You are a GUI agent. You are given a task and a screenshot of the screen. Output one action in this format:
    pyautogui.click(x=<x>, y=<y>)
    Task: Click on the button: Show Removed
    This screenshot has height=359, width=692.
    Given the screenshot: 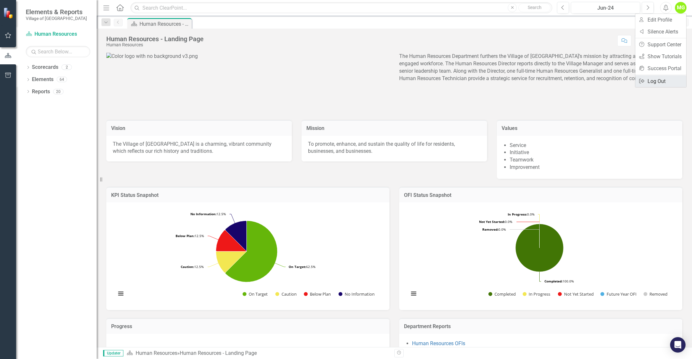 What is the action you would take?
    pyautogui.click(x=655, y=294)
    